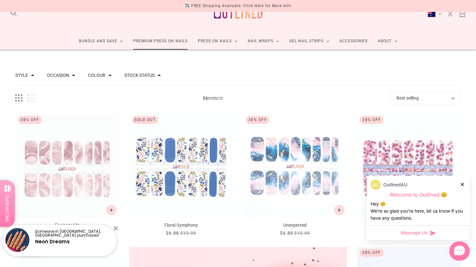 Image resolution: width=476 pixels, height=267 pixels. What do you see at coordinates (263, 41) in the screenshot?
I see `a: Nail Wraps` at bounding box center [263, 41].